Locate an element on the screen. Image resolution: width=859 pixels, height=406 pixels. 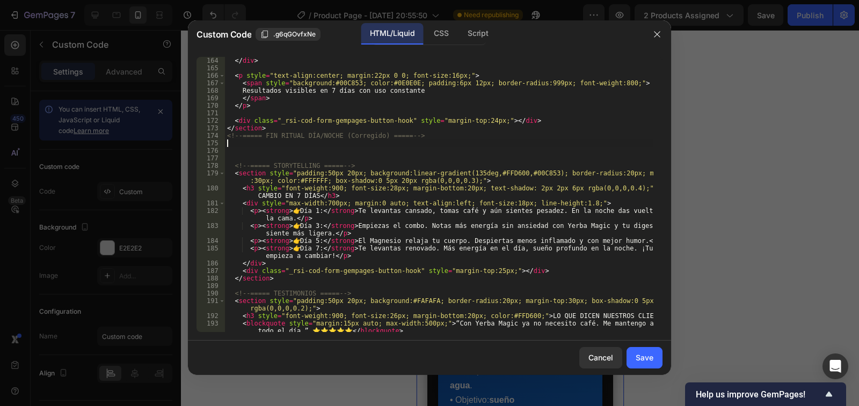
div: Save is located at coordinates (644, 357).